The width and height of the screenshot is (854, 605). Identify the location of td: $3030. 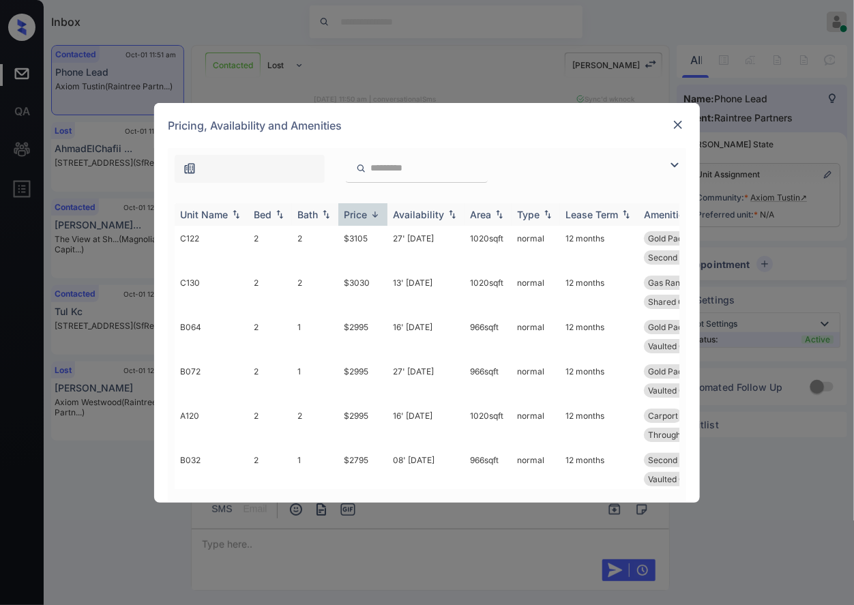
(363, 292).